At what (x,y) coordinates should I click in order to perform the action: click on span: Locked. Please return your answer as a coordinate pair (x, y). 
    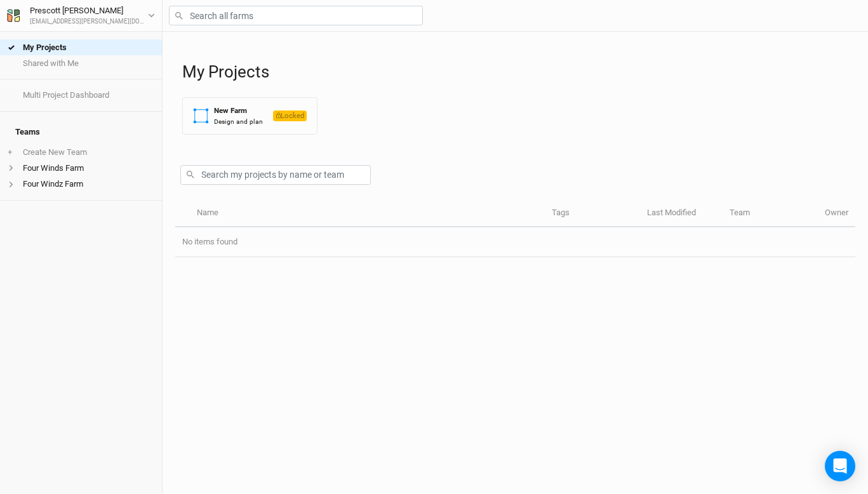
    Looking at the image, I should click on (290, 116).